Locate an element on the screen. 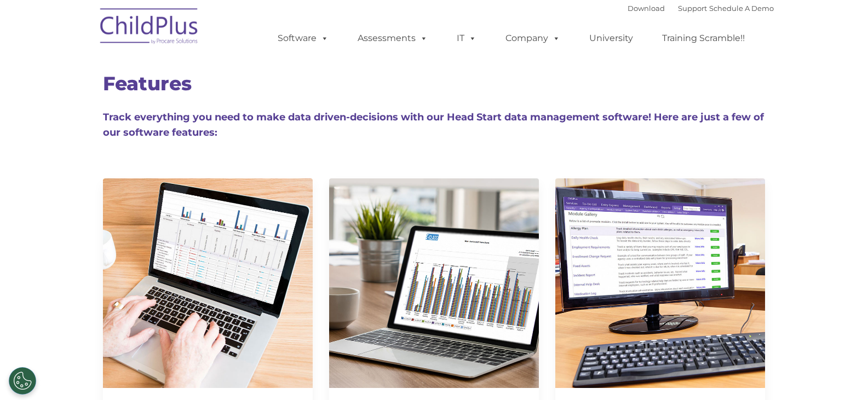 The image size is (868, 400). img: CLASS-750 is located at coordinates (434, 284).